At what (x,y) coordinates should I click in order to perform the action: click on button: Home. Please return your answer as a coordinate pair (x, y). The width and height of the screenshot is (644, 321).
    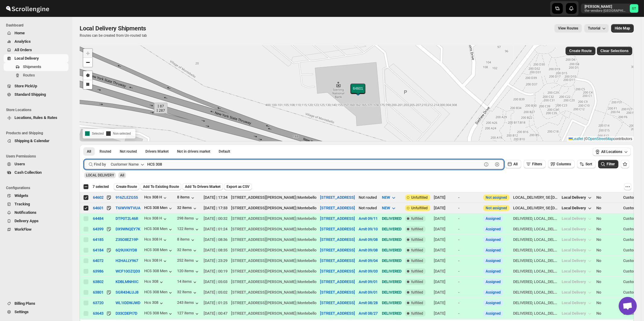
    Looking at the image, I should click on (36, 33).